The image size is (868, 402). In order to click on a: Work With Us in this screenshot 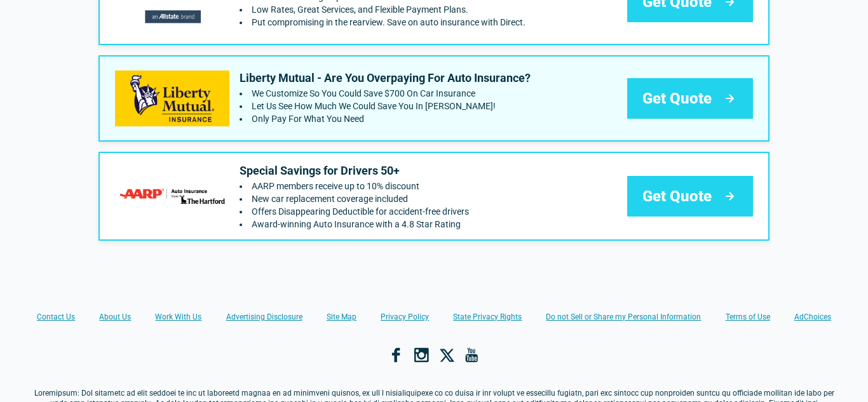, I will do `click(178, 316)`.